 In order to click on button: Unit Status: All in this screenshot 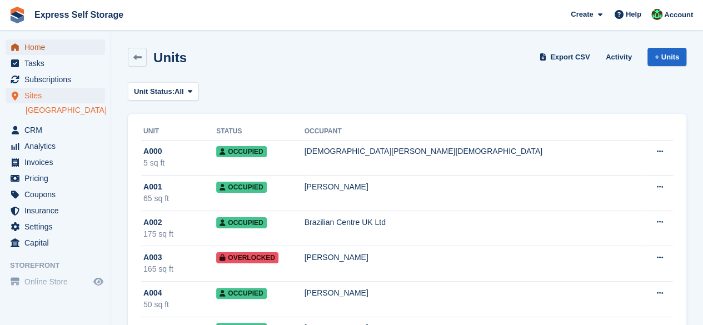, I will do `click(163, 91)`.